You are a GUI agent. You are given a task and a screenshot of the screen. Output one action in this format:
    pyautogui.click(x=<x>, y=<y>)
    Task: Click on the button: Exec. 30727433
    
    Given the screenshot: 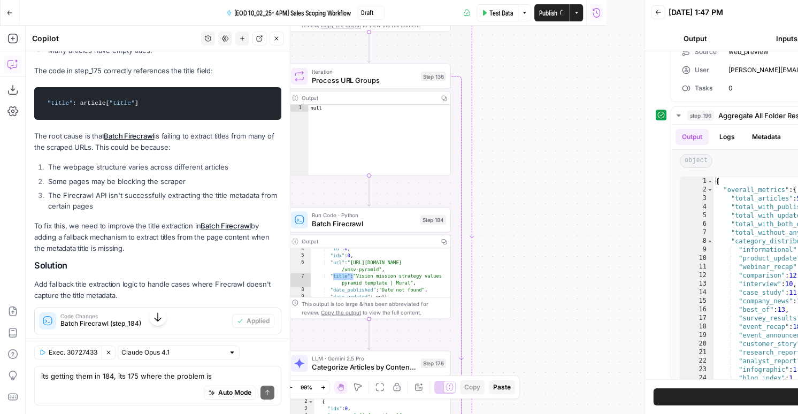 What is the action you would take?
    pyautogui.click(x=68, y=353)
    